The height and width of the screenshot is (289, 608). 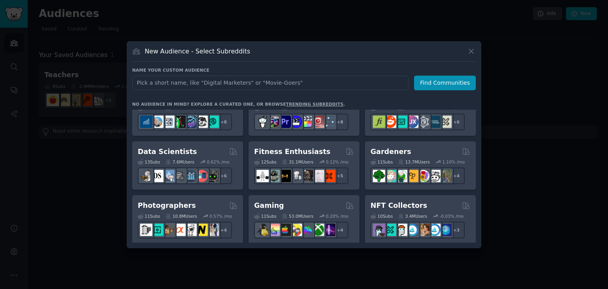 I want to click on img: data, so click(x=213, y=176).